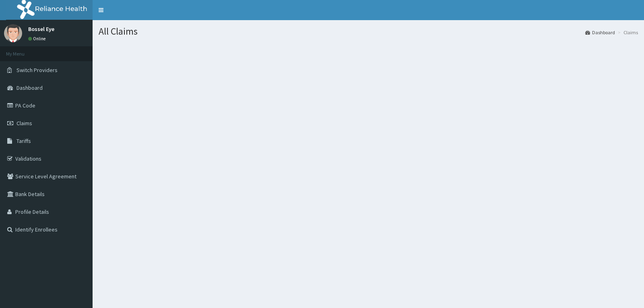 This screenshot has height=308, width=644. I want to click on img: User Image, so click(13, 33).